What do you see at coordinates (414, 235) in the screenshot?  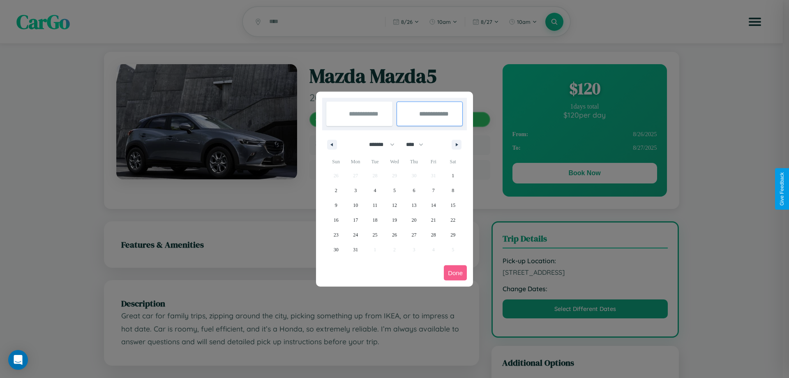 I see `span: 27` at bounding box center [414, 235].